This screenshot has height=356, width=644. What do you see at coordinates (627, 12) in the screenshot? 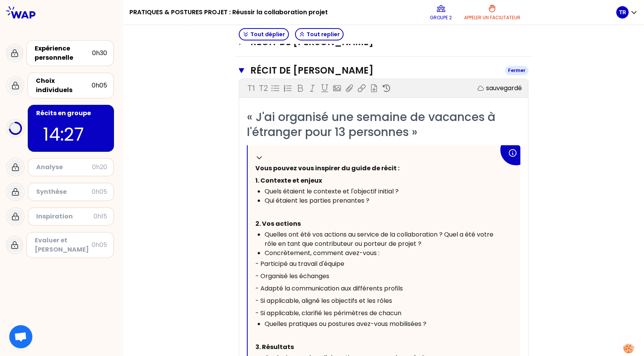
I see `button: TR` at bounding box center [627, 12].